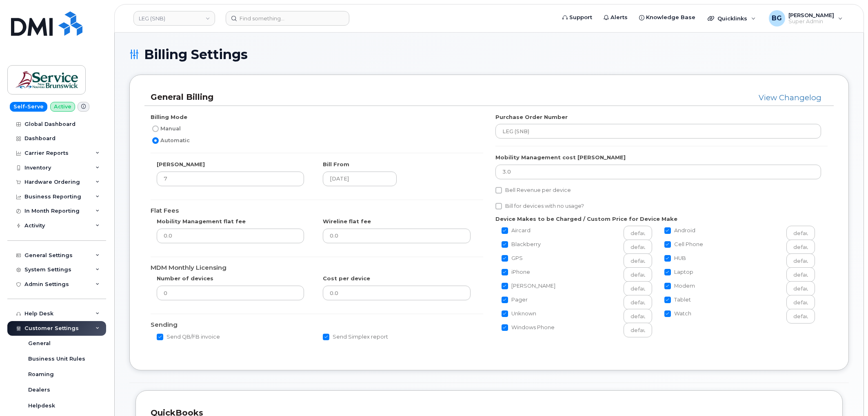  What do you see at coordinates (519, 314) in the screenshot?
I see `label: Unknown` at bounding box center [519, 314].